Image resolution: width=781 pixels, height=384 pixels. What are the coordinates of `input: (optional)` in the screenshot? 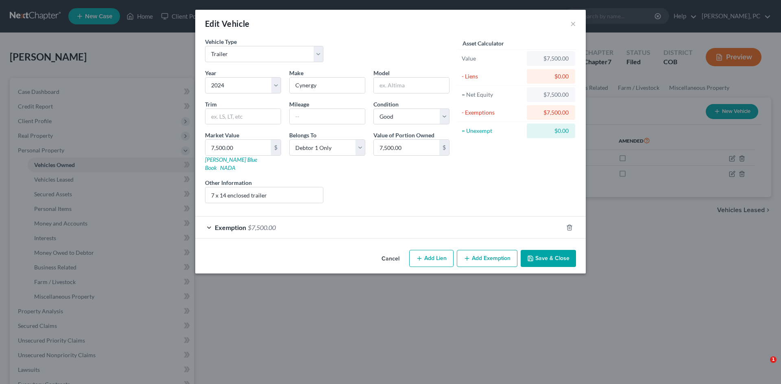 It's located at (264, 195).